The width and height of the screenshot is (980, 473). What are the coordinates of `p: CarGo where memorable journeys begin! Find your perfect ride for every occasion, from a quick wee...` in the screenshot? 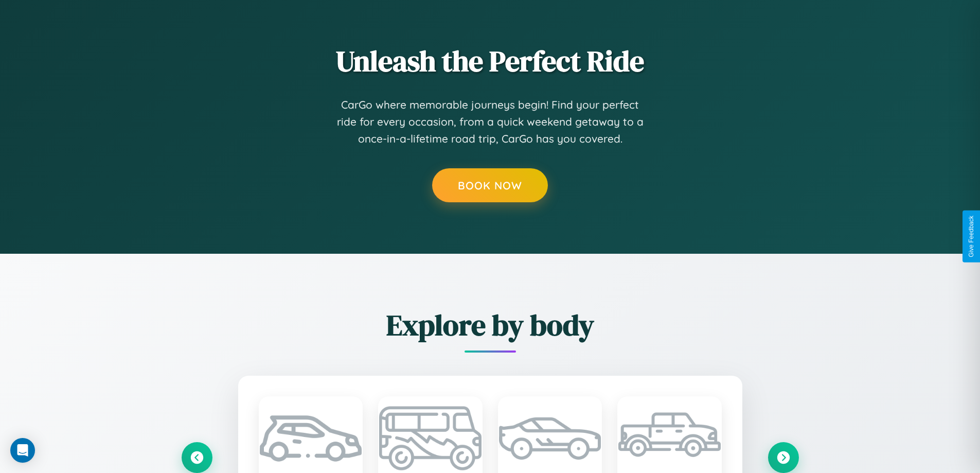 It's located at (490, 122).